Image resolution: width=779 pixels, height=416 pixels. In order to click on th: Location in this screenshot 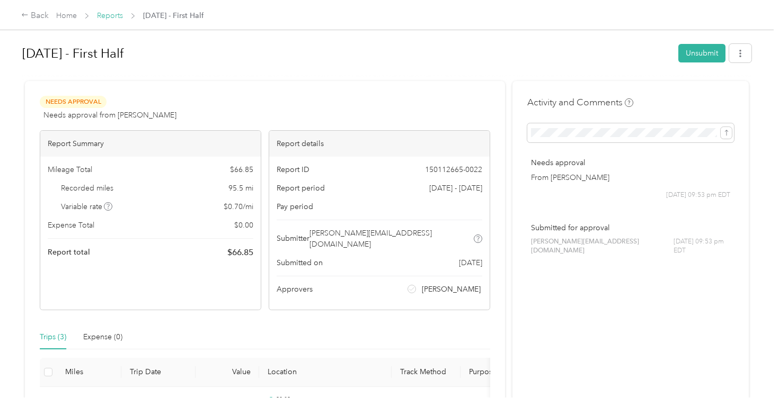, I will do `click(325, 372)`.